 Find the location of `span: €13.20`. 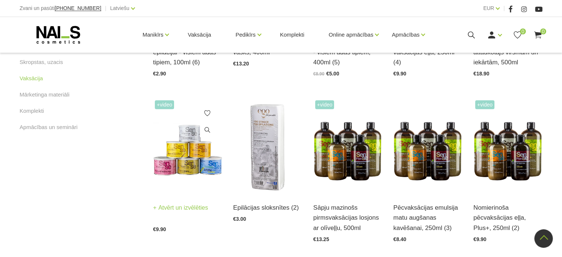

span: €13.20 is located at coordinates (241, 64).